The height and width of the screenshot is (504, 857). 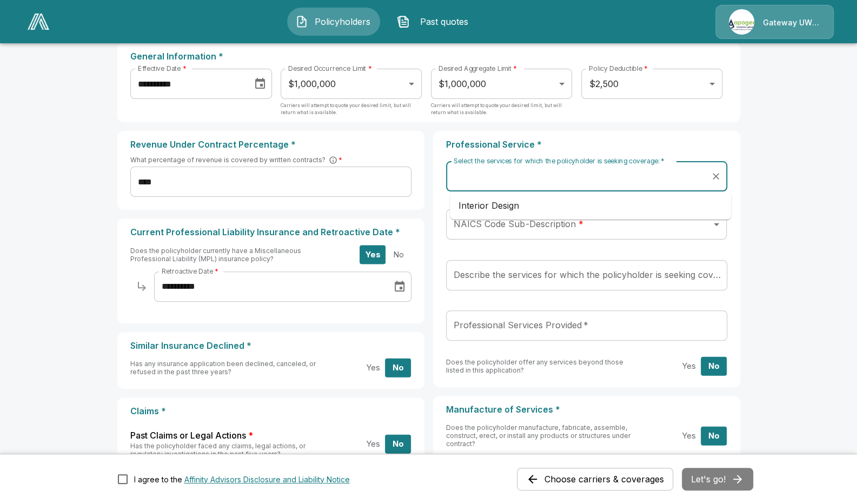 What do you see at coordinates (586, 409) in the screenshot?
I see `p: Manufacture of Services *` at bounding box center [586, 409].